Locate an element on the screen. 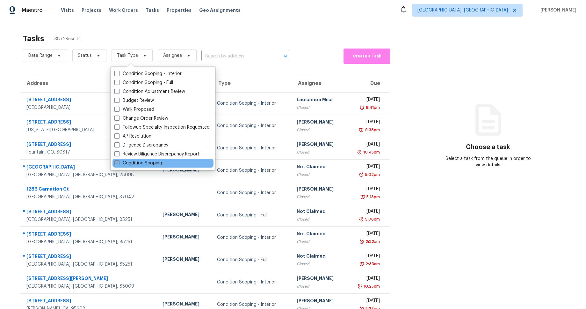 The height and width of the screenshot is (309, 586). span: 3872 Results is located at coordinates (68, 39).